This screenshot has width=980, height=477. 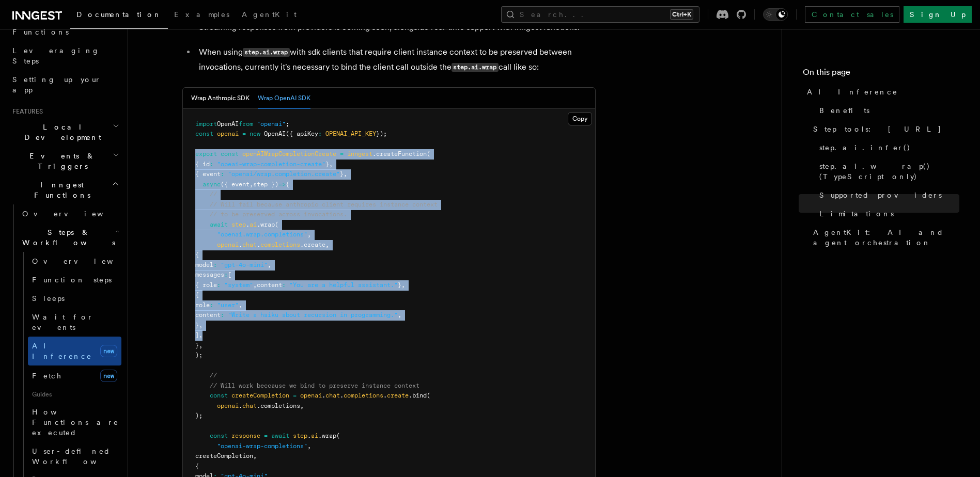 What do you see at coordinates (201, 14) in the screenshot?
I see `span: Examples` at bounding box center [201, 14].